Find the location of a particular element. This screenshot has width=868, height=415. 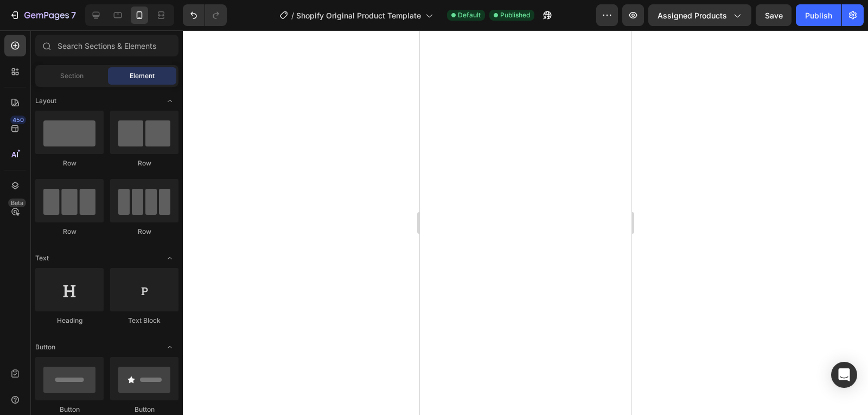

span: Default is located at coordinates (469, 15).